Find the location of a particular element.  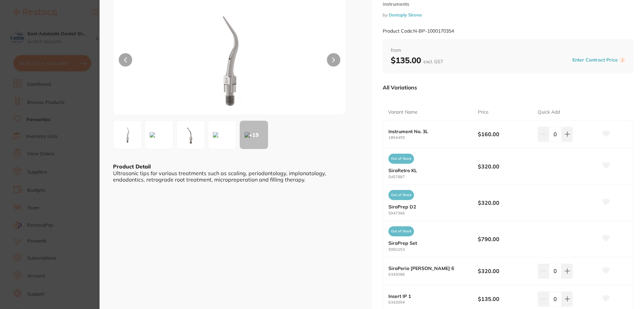

small: instruments is located at coordinates (508, 4).